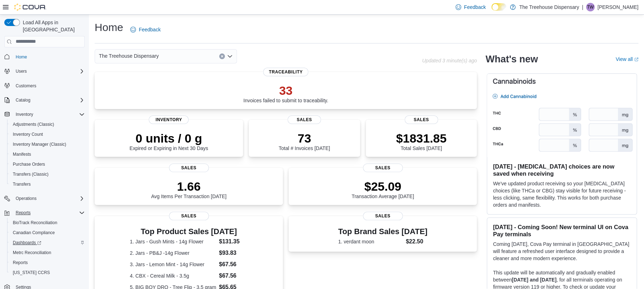 The width and height of the screenshot is (644, 289). I want to click on svg: External link, so click(636, 59).